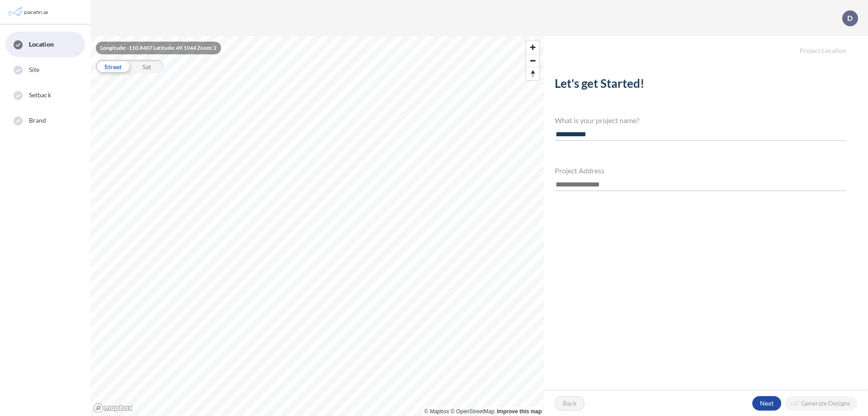  What do you see at coordinates (28, 12) in the screenshot?
I see `img: Parafin` at bounding box center [28, 12].